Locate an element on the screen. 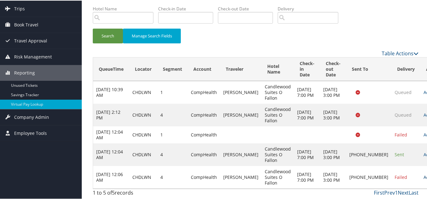 The image size is (427, 199). th: Hotel Name: activate to sort column ascending is located at coordinates (277, 68).